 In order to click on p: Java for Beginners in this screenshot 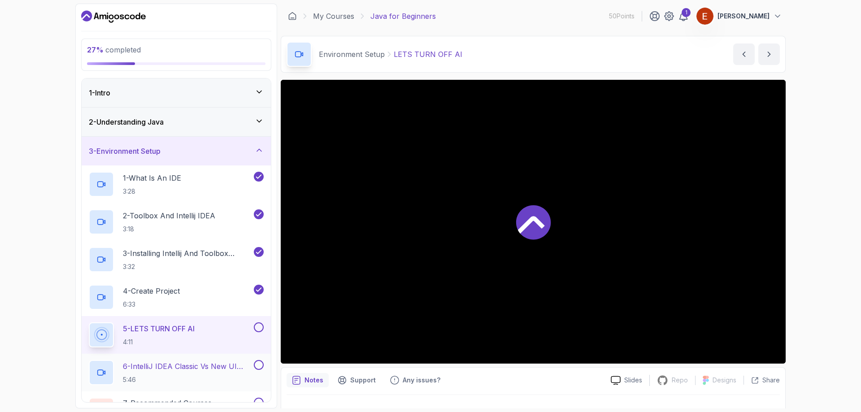, I will do `click(403, 16)`.